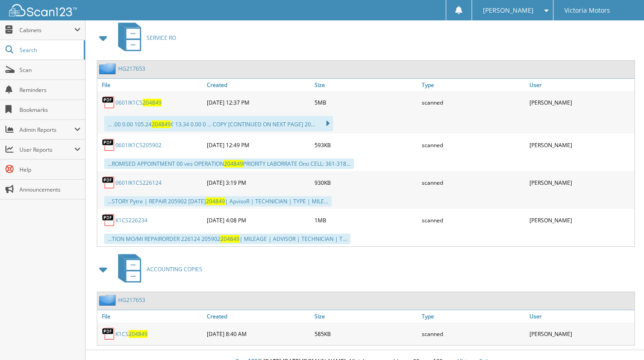  What do you see at coordinates (621, 338) in the screenshot?
I see `div: Chat Widget` at bounding box center [621, 338].